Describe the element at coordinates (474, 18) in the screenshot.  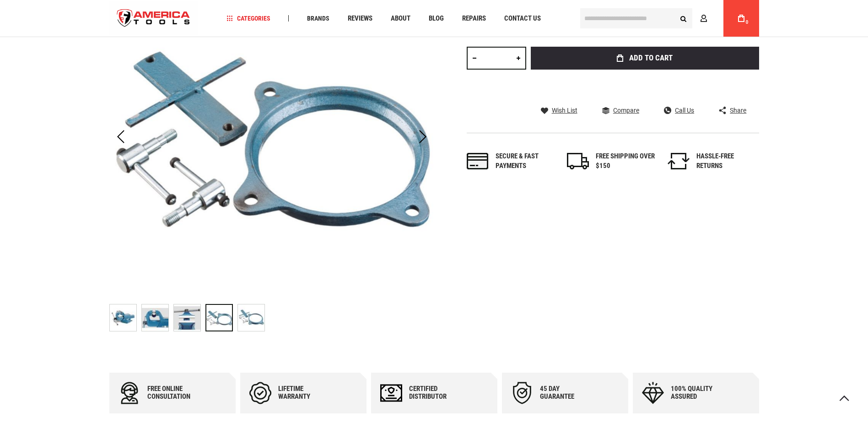
I see `a: Repairs` at that location.